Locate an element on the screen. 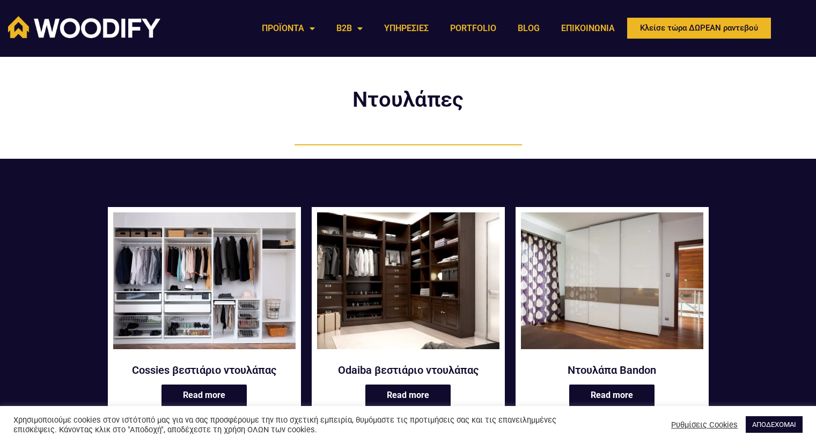  a: ΑΠΟΔΕΧΟΜΑΙ is located at coordinates (774, 424).